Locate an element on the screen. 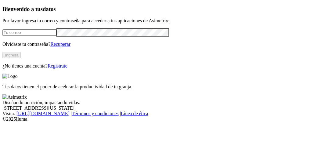  a: Términos y condiciones is located at coordinates (95, 113).